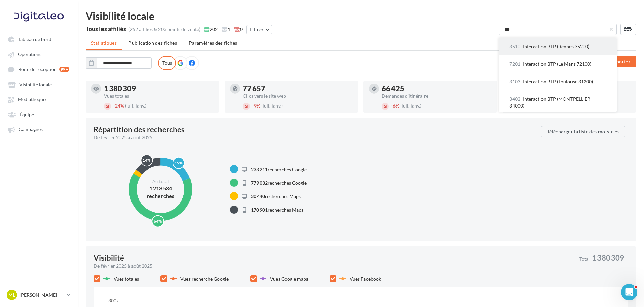  I want to click on span: Total, so click(585, 259).